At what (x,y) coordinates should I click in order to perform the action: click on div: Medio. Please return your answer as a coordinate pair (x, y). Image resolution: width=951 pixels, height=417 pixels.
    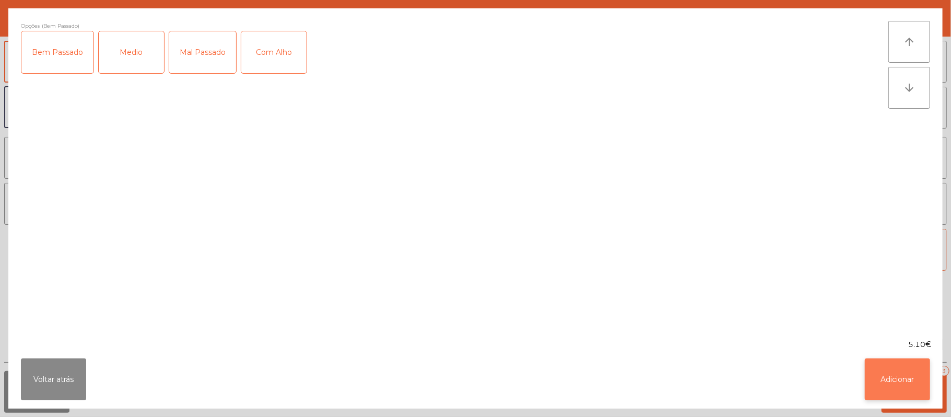
    Looking at the image, I should click on (131, 52).